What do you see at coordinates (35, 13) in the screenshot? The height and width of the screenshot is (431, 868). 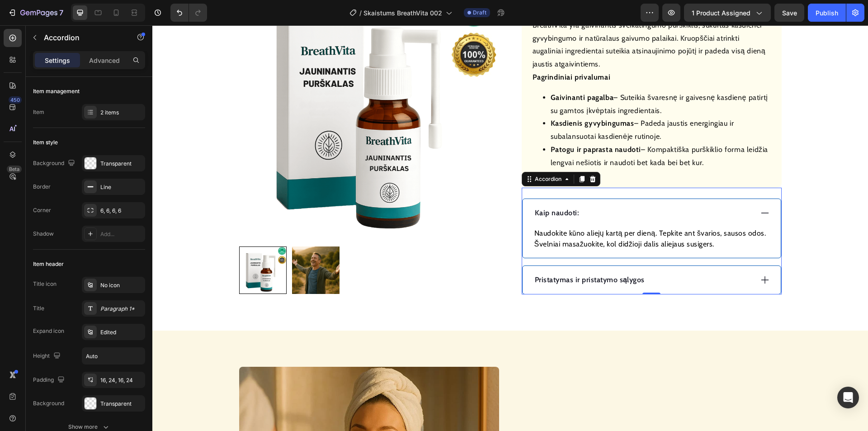 I see `button: 7` at bounding box center [35, 13].